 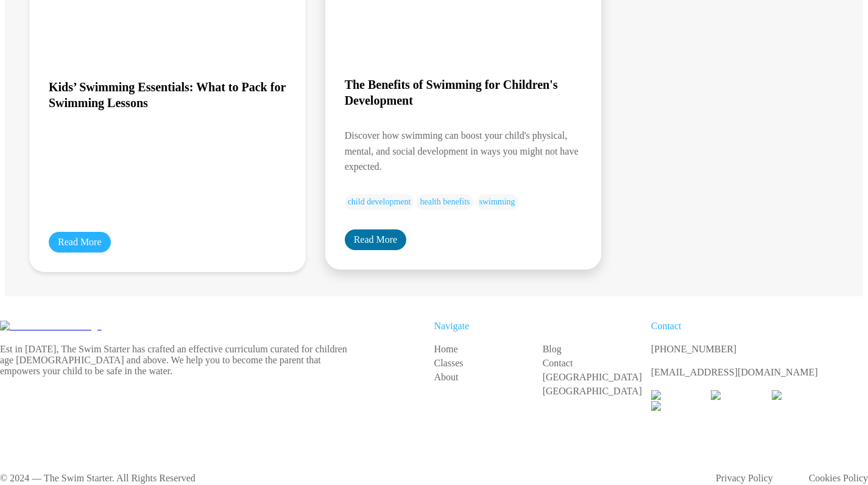 I want to click on h3: Kids’ Swimming Essentials: What to Pack for Swimming Lessons, so click(x=167, y=95).